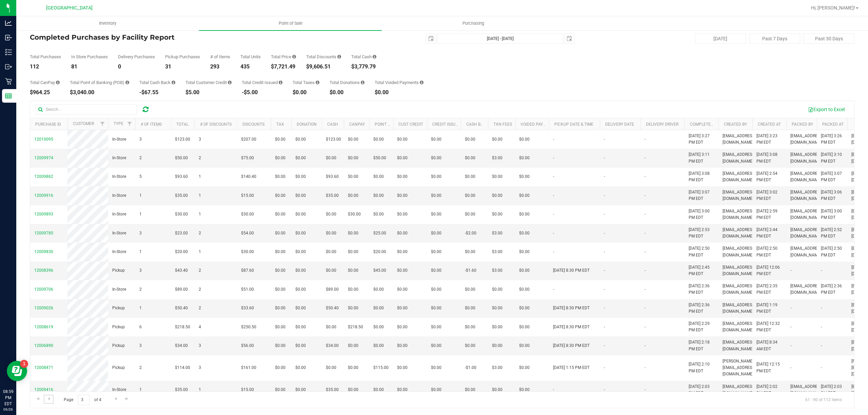 This screenshot has height=415, width=868. Describe the element at coordinates (136, 57) in the screenshot. I see `div: Delivery Purchases` at that location.